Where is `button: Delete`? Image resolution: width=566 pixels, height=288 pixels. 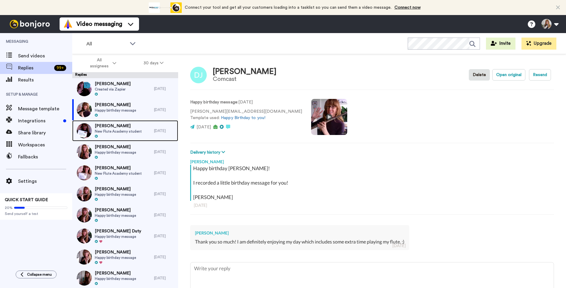 button: Delete is located at coordinates (479, 75).